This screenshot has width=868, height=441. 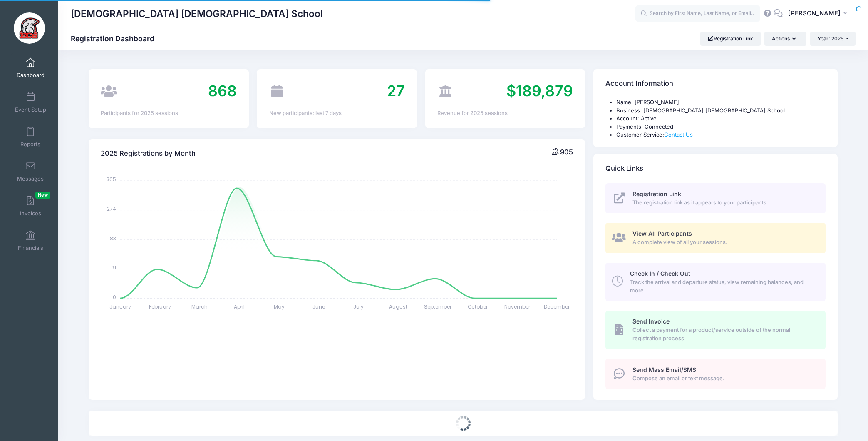 I want to click on tspan: November, so click(x=517, y=307).